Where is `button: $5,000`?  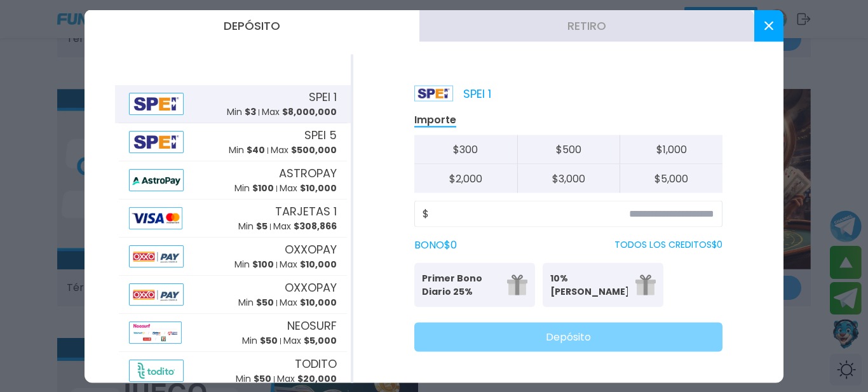 button: $5,000 is located at coordinates (671, 178).